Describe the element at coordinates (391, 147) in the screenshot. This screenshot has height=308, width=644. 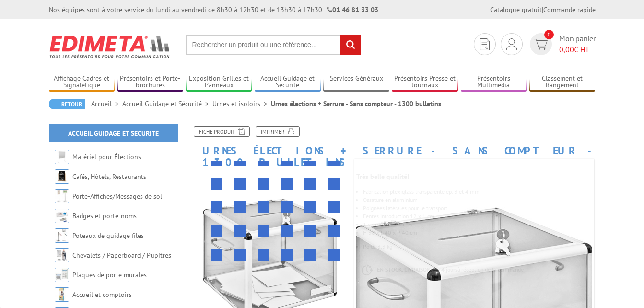
I see `h1: Urnes élections + Serrure - Sans compteur - 1300 bulletins` at that location.